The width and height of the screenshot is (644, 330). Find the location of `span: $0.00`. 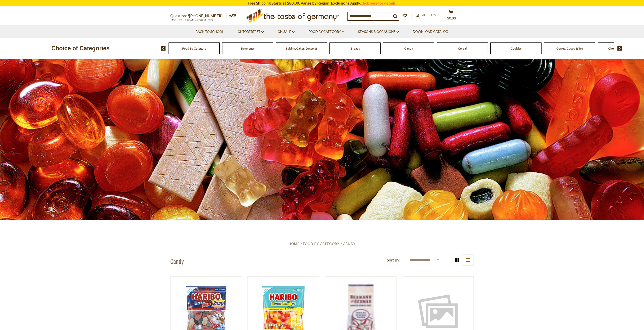

span: $0.00 is located at coordinates (452, 18).